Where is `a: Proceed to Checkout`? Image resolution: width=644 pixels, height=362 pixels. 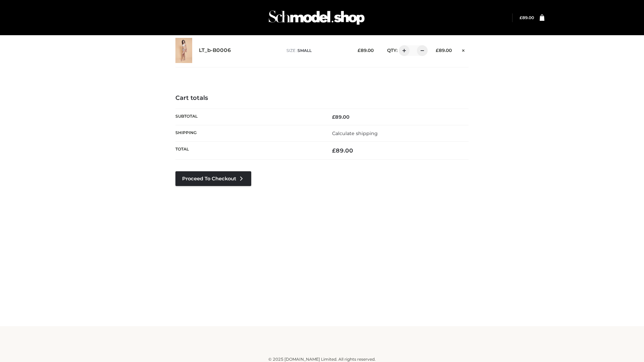
a: Proceed to Checkout is located at coordinates (213, 179).